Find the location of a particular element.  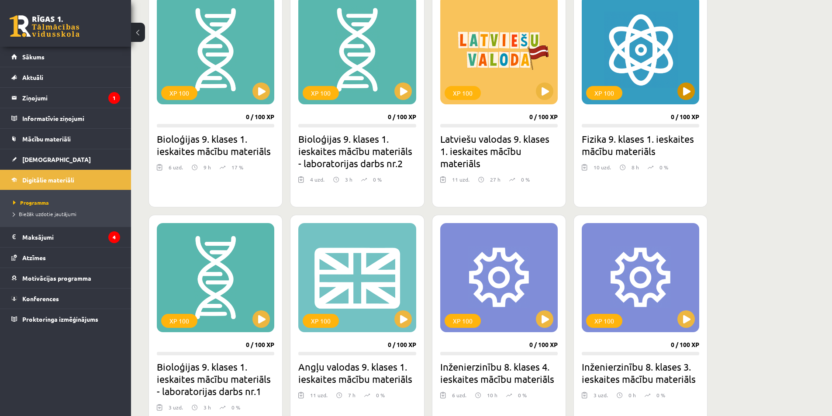

h2: Bioloģijas 9. klases 1. ieskaites mācību materiāls is located at coordinates (215, 145).